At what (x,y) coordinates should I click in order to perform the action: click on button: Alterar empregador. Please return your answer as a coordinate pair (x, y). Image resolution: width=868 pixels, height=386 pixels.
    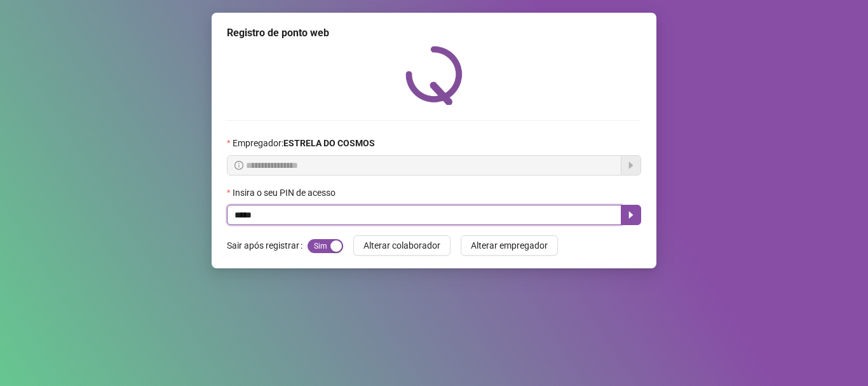
    Looking at the image, I should click on (509, 246).